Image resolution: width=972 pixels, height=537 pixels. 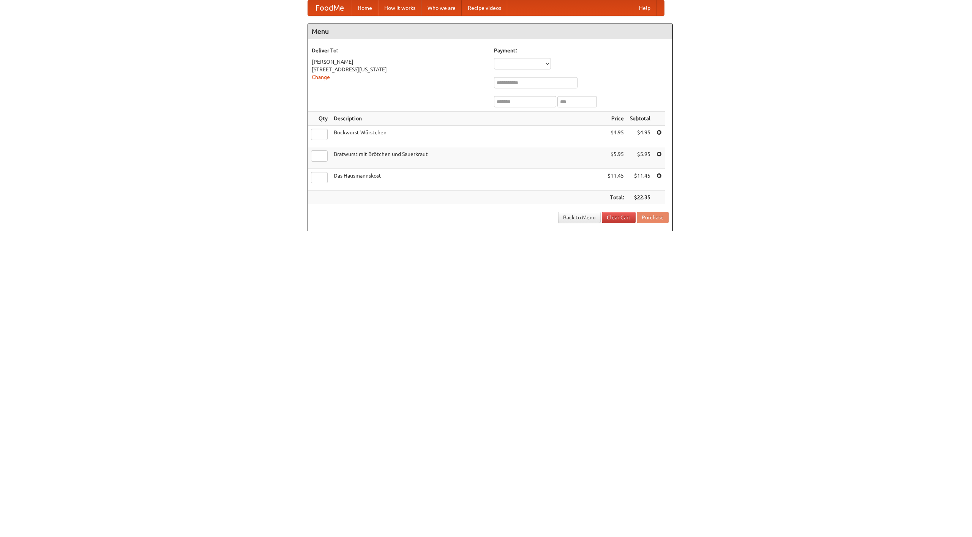 I want to click on a: FoodMe, so click(x=329, y=8).